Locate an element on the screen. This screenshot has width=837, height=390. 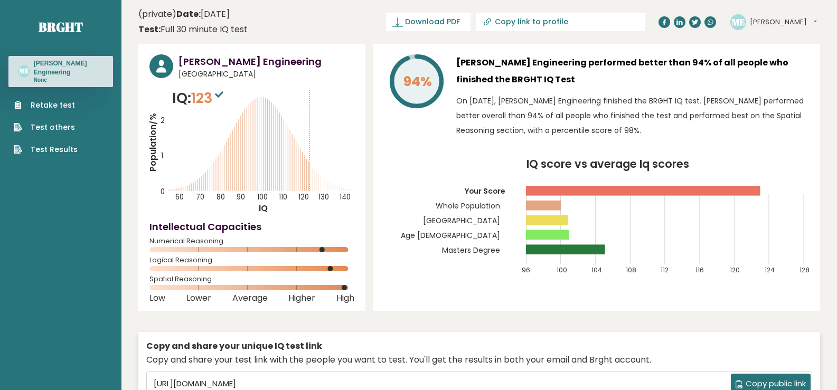
h4: Intellectual Capacities is located at coordinates (252, 226).